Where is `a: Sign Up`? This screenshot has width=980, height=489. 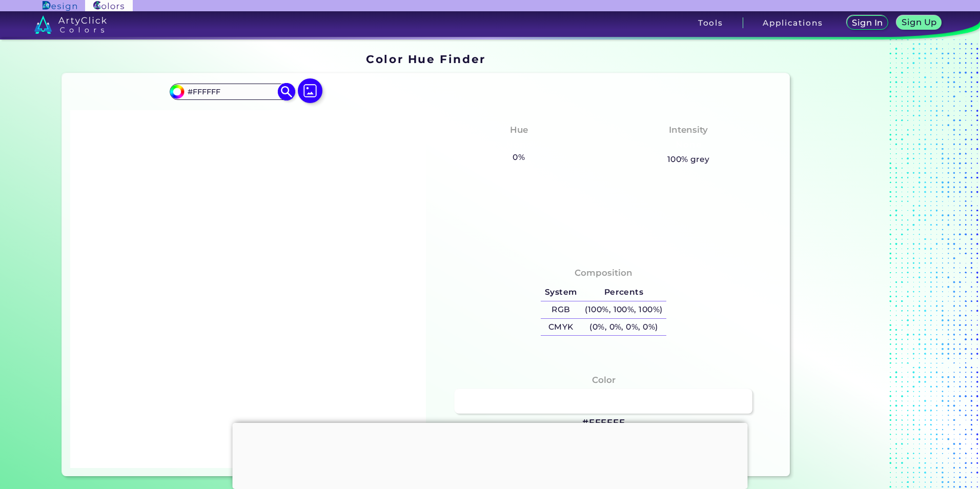 a: Sign Up is located at coordinates (920, 23).